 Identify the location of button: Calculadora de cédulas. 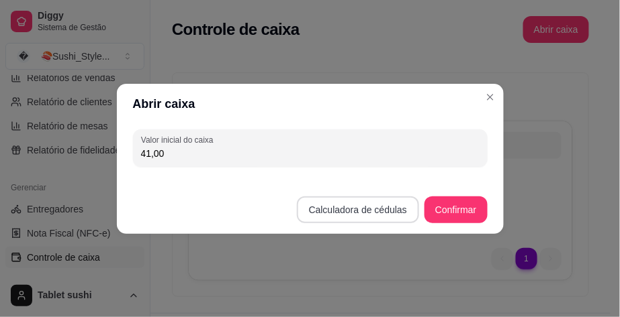
(358, 210).